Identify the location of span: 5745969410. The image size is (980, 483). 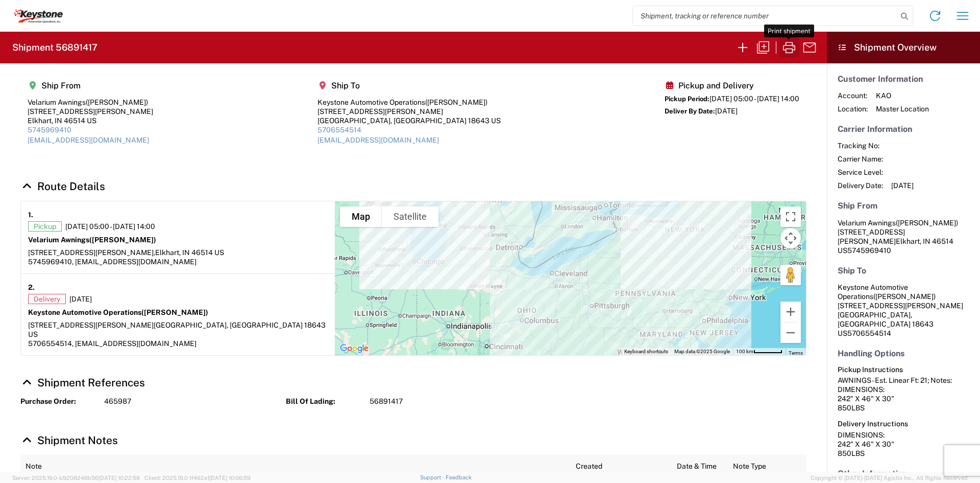
(869, 250).